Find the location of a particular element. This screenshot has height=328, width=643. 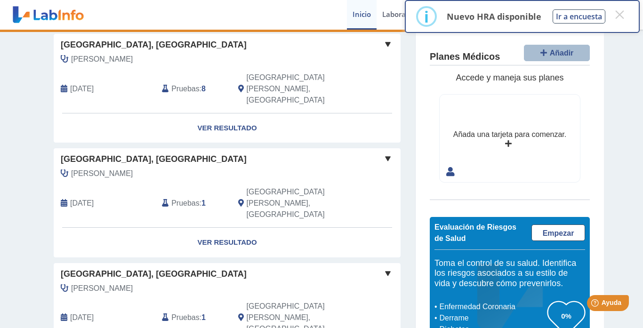

span: Evaluación de Riesgos de Salud is located at coordinates (475, 232).